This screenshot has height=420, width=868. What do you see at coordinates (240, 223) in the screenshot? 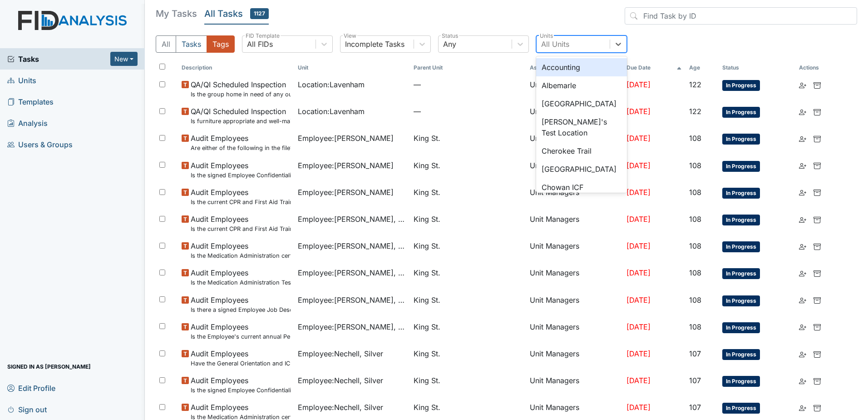
I see `span: Audit Employees Is the current CPR and First Aid Training Certificate found in the file(2 years)?` at bounding box center [240, 223].